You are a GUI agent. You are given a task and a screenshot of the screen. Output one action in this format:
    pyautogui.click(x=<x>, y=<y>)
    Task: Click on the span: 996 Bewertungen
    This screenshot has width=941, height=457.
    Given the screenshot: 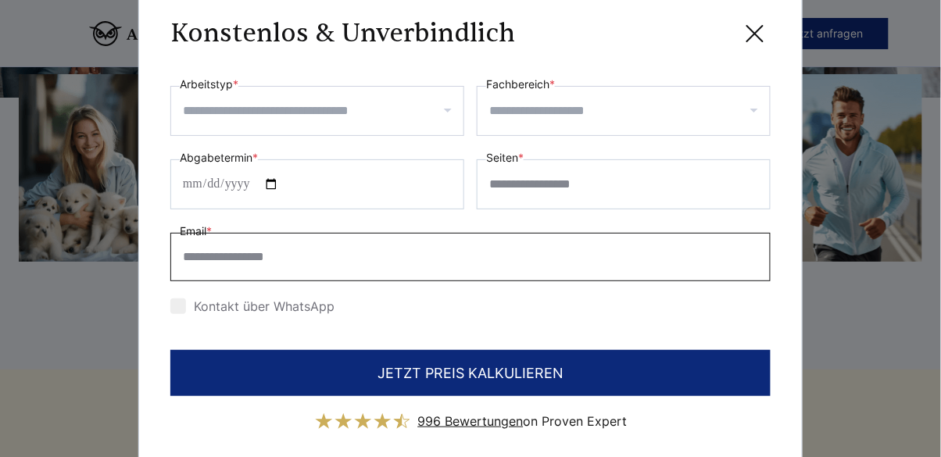 What is the action you would take?
    pyautogui.click(x=470, y=421)
    